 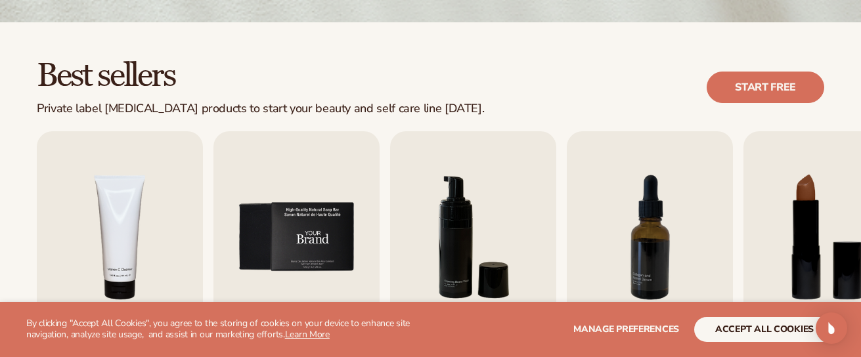 What do you see at coordinates (296, 237) in the screenshot?
I see `img: Shopify Image 9` at bounding box center [296, 237].